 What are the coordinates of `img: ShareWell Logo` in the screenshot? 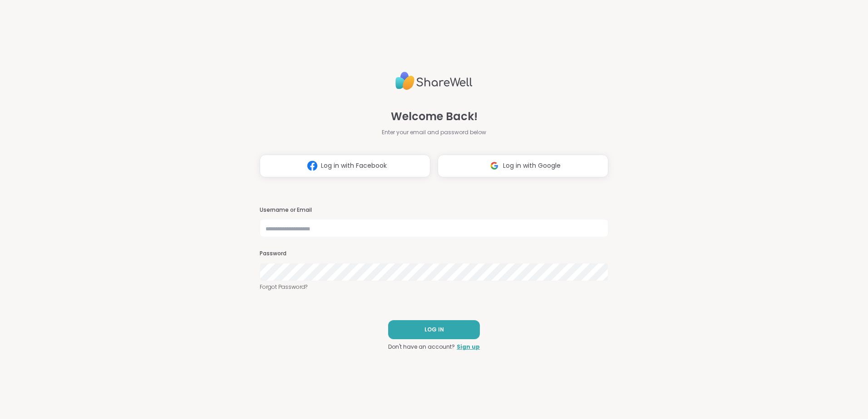 It's located at (434, 81).